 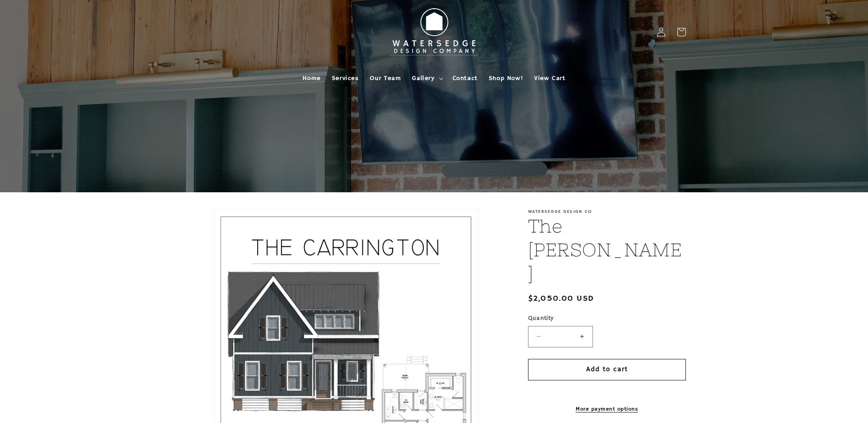 What do you see at coordinates (311, 78) in the screenshot?
I see `span: Home` at bounding box center [311, 78].